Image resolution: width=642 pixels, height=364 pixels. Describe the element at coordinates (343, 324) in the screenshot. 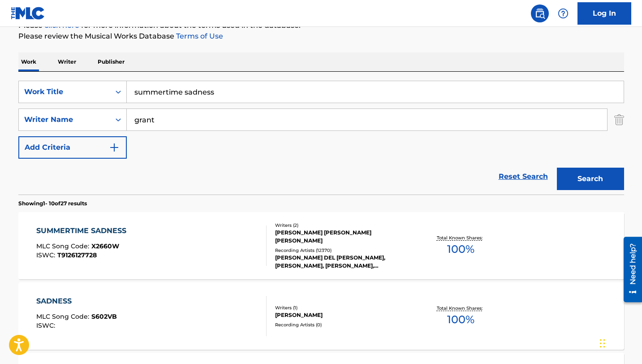

I see `div: Recording Artists ( 0 )` at that location.